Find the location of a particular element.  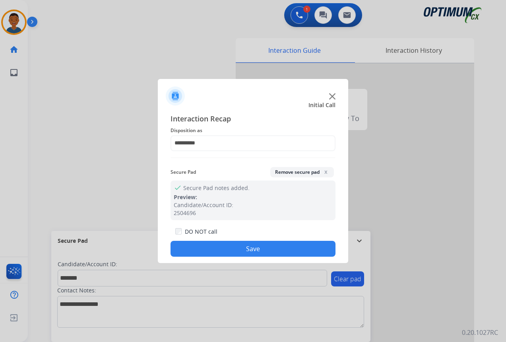

span: Interaction Recap is located at coordinates (253, 120).